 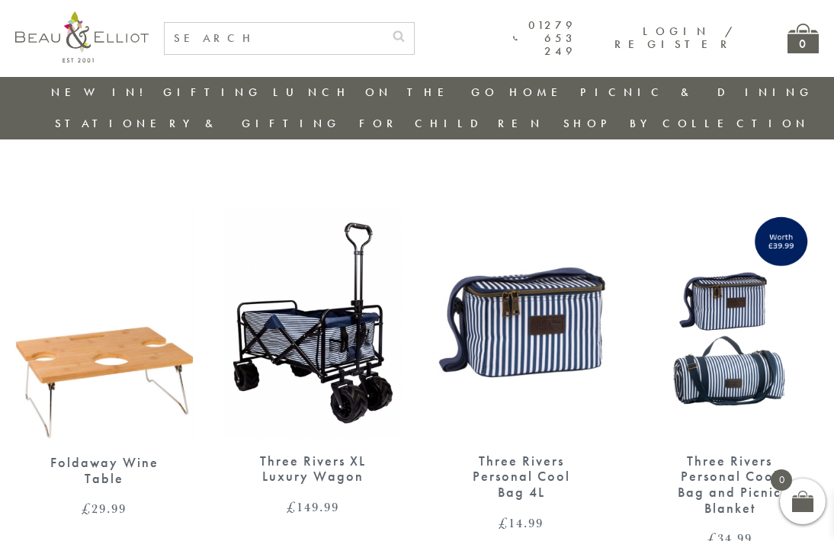 I want to click on span: 0, so click(x=781, y=480).